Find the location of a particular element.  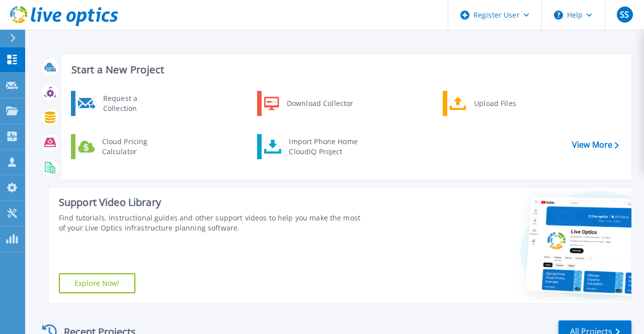

div: Find tutorials, instructional guides and other support videos to help you make the most of your L... is located at coordinates (210, 223).